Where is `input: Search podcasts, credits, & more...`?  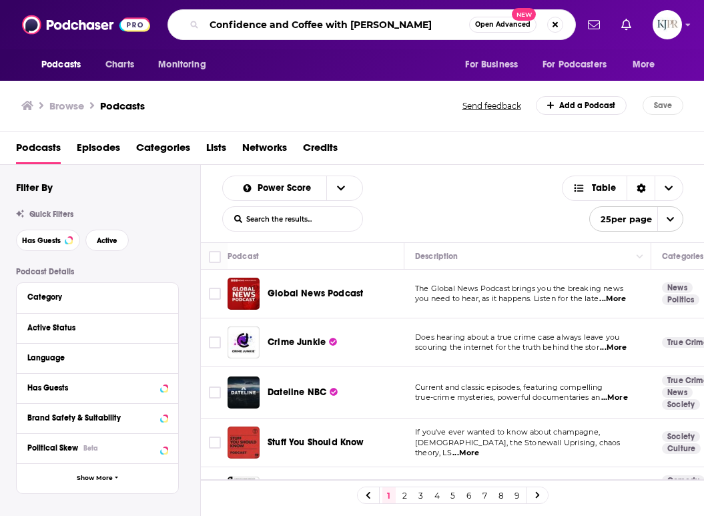 input: Search podcasts, credits, & more... is located at coordinates (336, 25).